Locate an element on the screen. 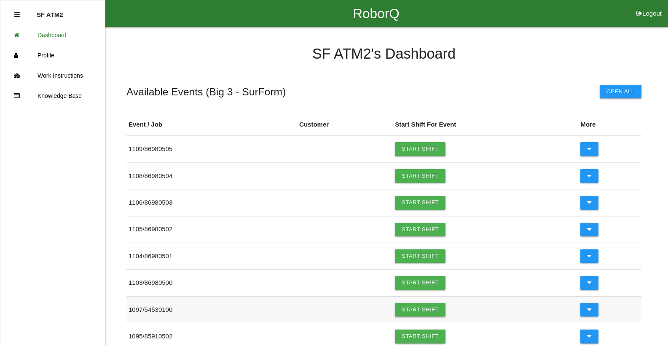  a: Work Instructions is located at coordinates (53, 75).